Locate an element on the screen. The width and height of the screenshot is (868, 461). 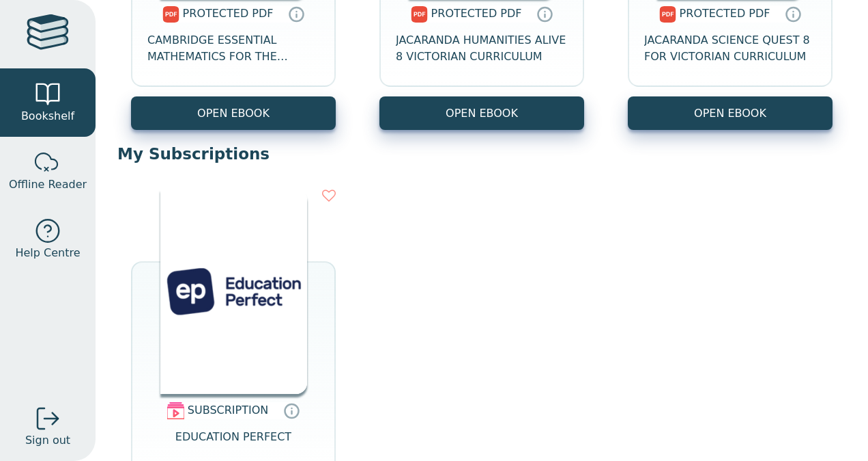
a: Digital subscriptions can include coursework, exercises and interactive content. Subscriptions ar... is located at coordinates (292, 411).